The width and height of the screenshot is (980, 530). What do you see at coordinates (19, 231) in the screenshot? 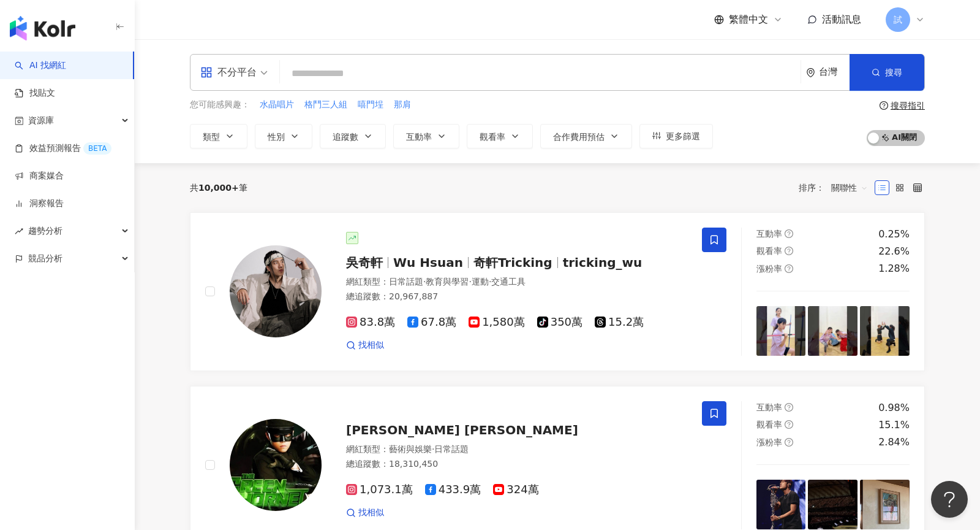
I see `span: rise` at bounding box center [19, 231].